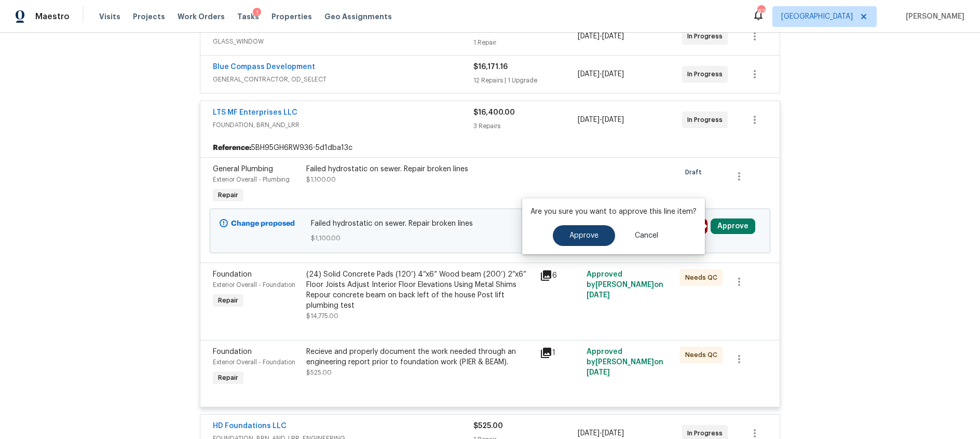 This screenshot has width=980, height=439. What do you see at coordinates (149, 16) in the screenshot?
I see `span: Projects` at bounding box center [149, 16].